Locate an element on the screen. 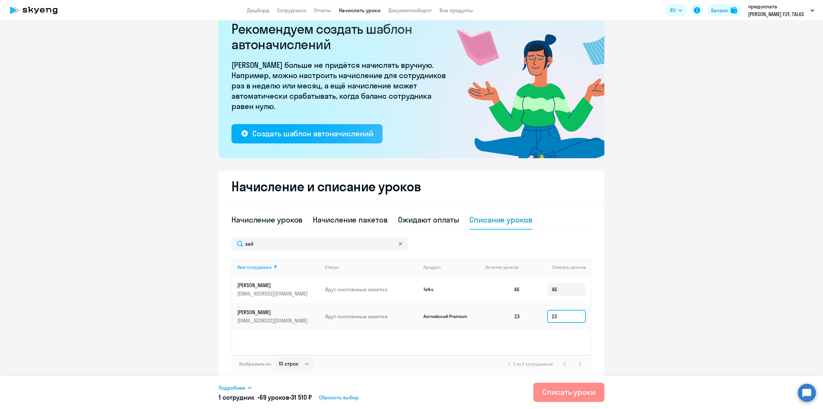  a: Сотрудники is located at coordinates (291, 10).